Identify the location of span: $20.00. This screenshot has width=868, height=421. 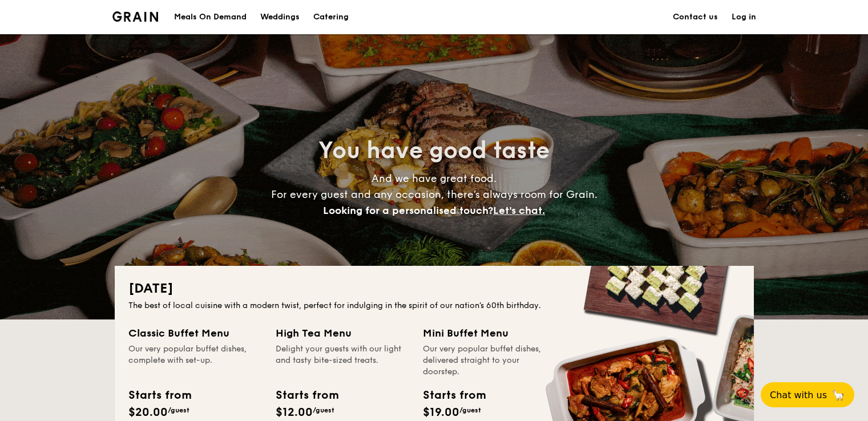
(148, 413).